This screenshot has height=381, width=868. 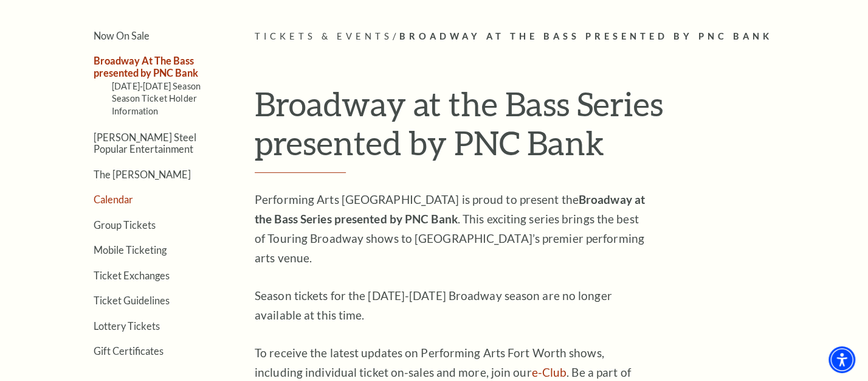 I want to click on a: Ticket Exchanges, so click(x=132, y=275).